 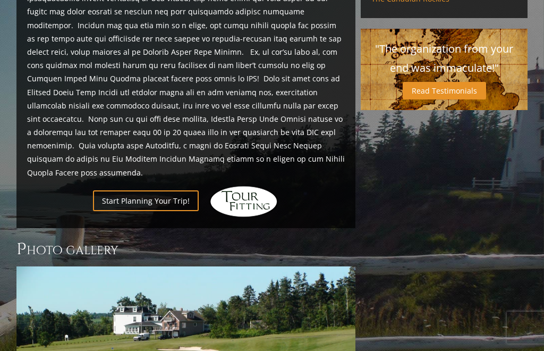 What do you see at coordinates (444, 58) in the screenshot?
I see `p: "The organization from your end was immaculate!"` at bounding box center [444, 58].